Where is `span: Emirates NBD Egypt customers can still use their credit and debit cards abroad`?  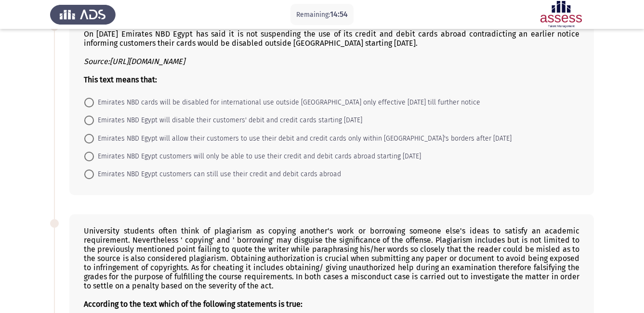 span: Emirates NBD Egypt customers can still use their credit and debit cards abroad is located at coordinates (217, 174).